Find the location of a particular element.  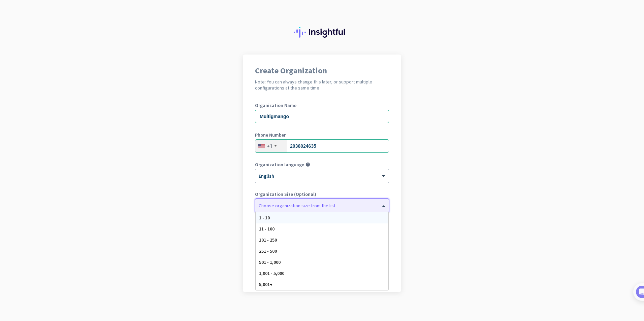

span: 501 - 1,000 is located at coordinates (270, 262).